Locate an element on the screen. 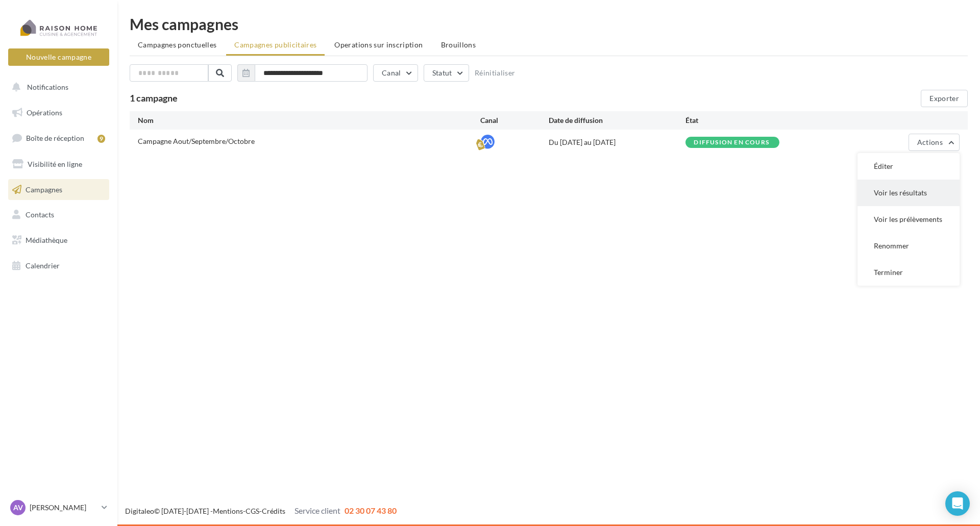 The image size is (980, 526). button: Éditer is located at coordinates (909, 167).